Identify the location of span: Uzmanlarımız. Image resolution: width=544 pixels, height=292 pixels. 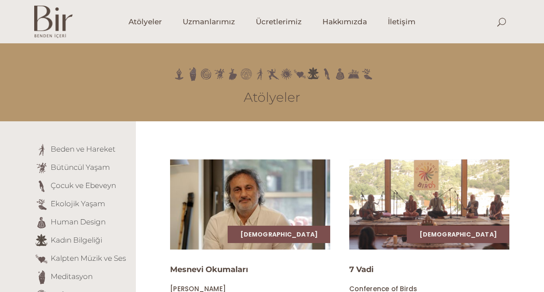
(209, 22).